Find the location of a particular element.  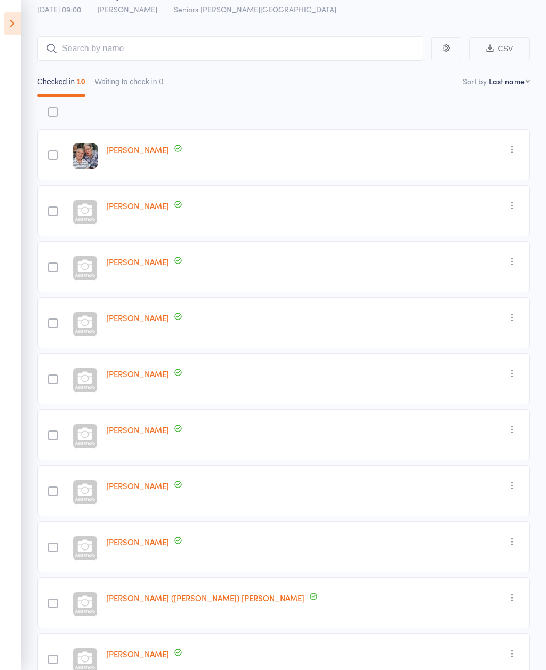

button: Waiting to check in0 is located at coordinates (129, 84).